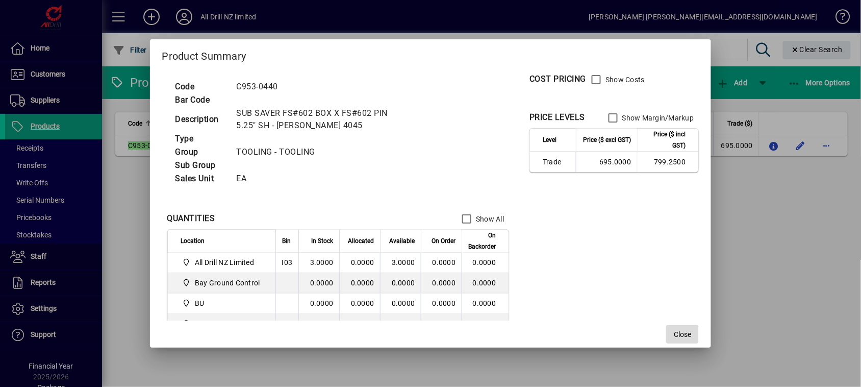 This screenshot has width=861, height=387. Describe the element at coordinates (402, 241) in the screenshot. I see `span: Available` at that location.